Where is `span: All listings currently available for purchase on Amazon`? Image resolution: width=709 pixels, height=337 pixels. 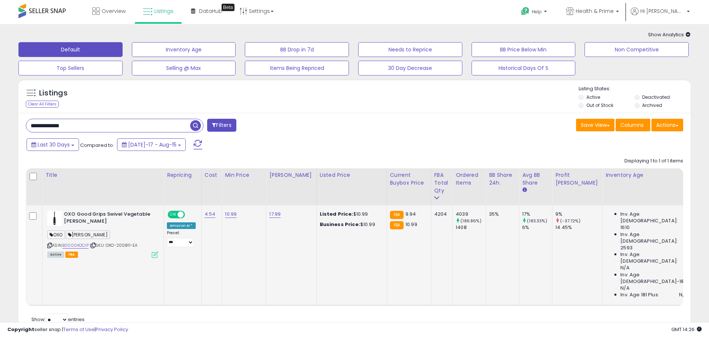
span: All listings currently available for purchase on Amazon is located at coordinates (56, 254).